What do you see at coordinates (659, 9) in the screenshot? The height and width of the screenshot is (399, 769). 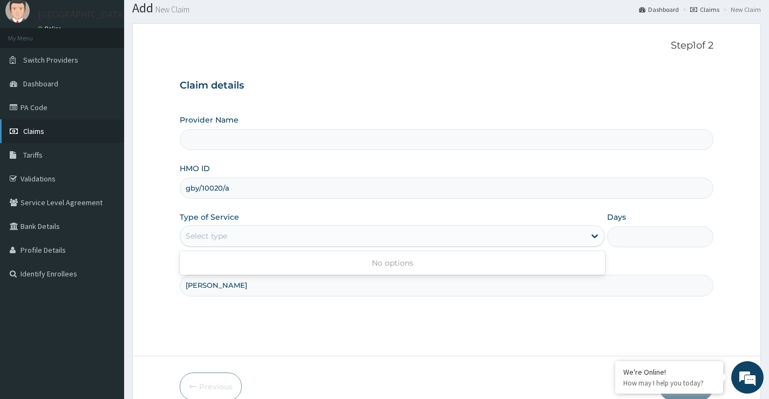 I see `a: Dashboard` at bounding box center [659, 9].